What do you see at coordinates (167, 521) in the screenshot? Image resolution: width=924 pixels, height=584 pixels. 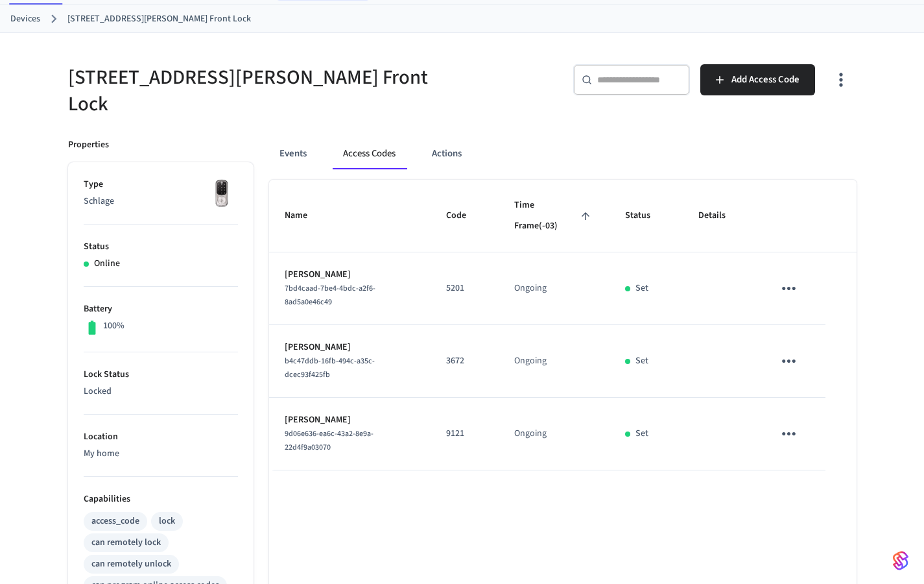 I see `div: lock` at bounding box center [167, 521].